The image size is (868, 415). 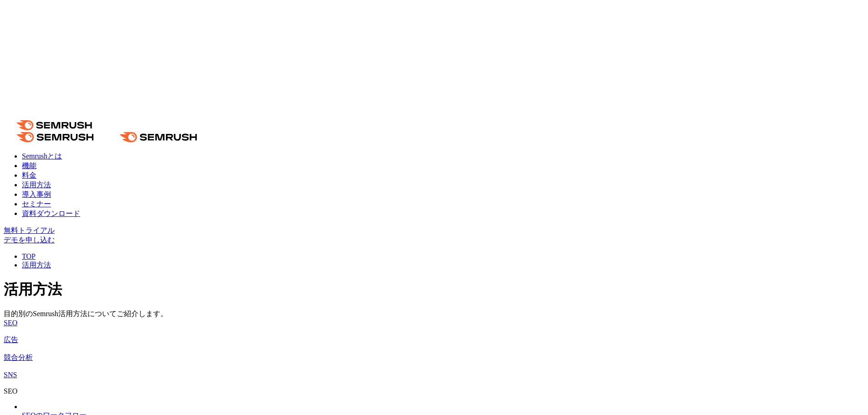 I want to click on a: SEO, so click(x=434, y=323).